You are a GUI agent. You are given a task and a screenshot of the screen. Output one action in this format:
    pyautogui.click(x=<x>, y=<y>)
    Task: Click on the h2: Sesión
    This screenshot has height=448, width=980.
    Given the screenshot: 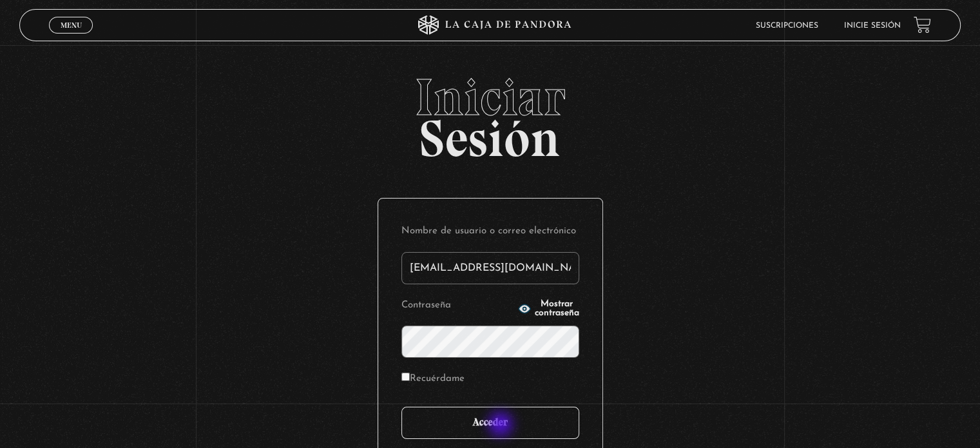 What is the action you would take?
    pyautogui.click(x=490, y=113)
    